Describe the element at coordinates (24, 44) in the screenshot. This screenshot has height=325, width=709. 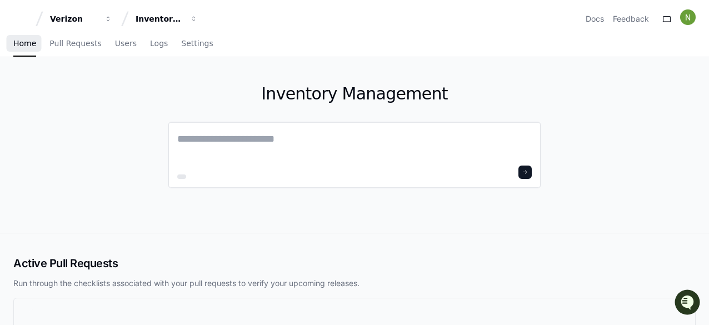
I see `a: Home` at that location.